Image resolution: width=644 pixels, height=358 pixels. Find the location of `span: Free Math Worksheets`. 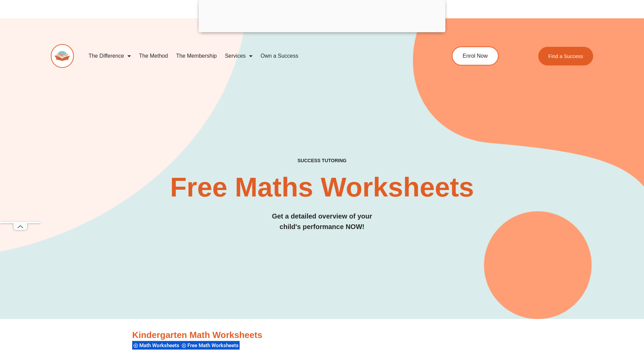

span: Free Math Worksheets is located at coordinates (214, 345).